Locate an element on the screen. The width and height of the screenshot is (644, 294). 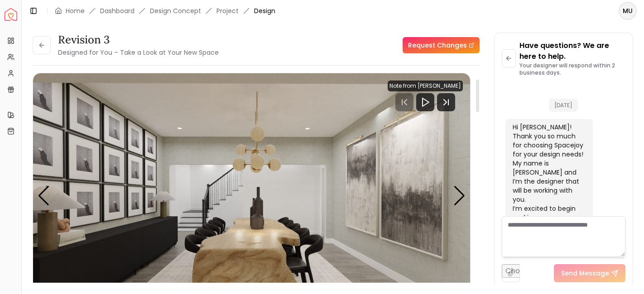
nav: breadcrumb is located at coordinates (165, 11).